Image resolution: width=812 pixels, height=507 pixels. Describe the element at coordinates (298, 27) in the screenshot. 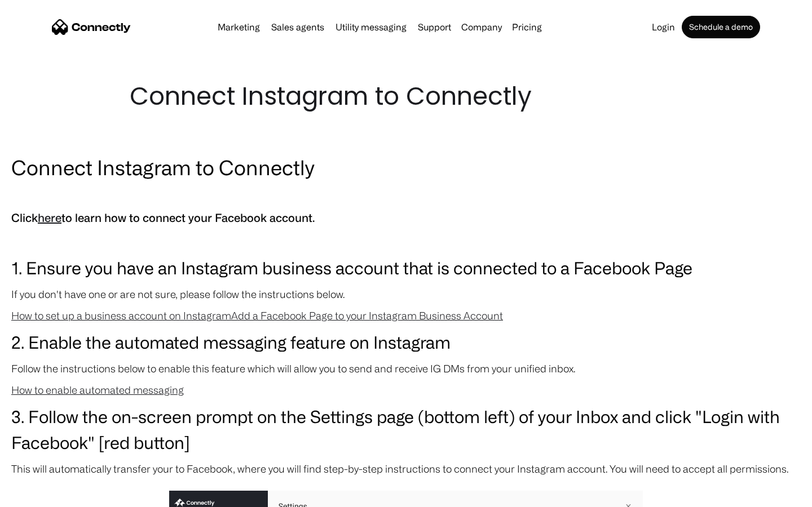

I see `a: Sales agents` at that location.